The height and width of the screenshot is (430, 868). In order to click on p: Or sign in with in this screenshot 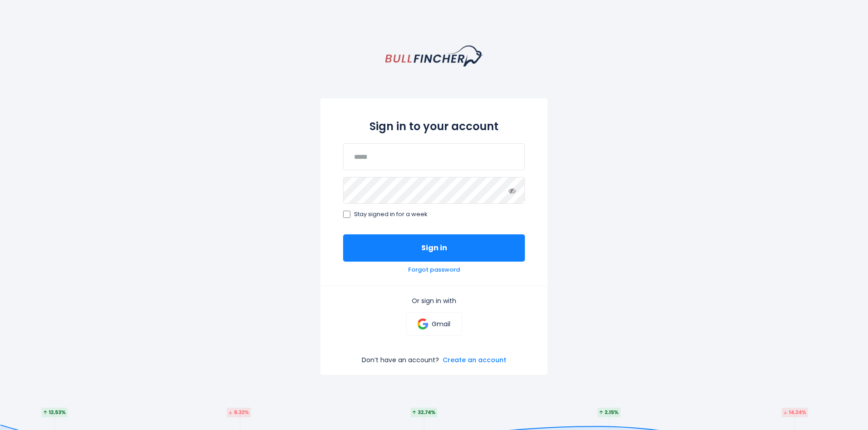, I will do `click(434, 301)`.